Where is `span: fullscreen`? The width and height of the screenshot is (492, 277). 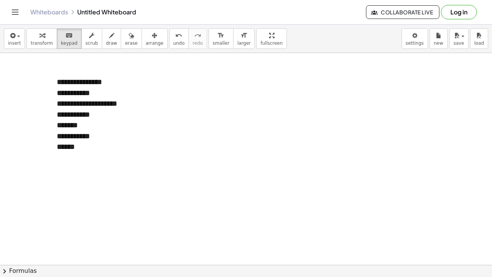
span: fullscreen is located at coordinates (272, 43).